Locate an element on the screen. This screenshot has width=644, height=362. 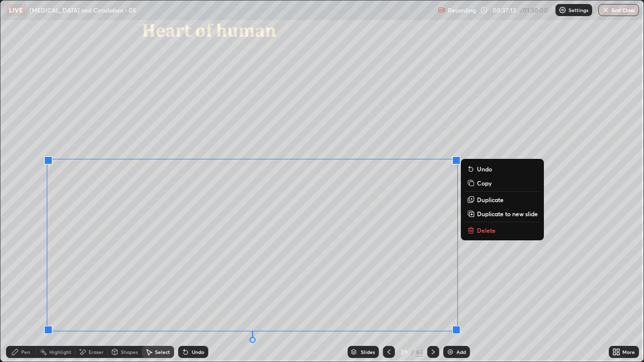
div: 39 is located at coordinates (404, 352).